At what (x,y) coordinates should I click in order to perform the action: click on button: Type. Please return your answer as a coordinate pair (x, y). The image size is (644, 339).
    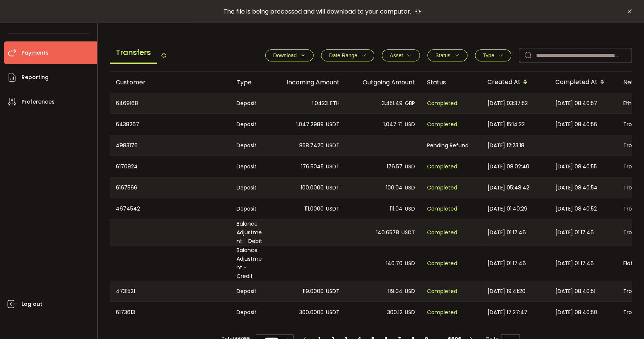
    Looking at the image, I should click on (493, 56).